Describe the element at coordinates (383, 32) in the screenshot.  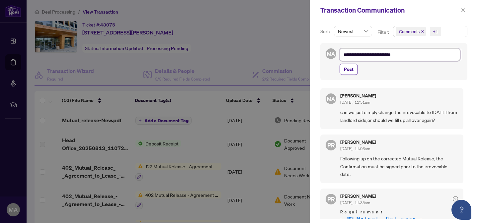
I see `p: Filter:` at that location.